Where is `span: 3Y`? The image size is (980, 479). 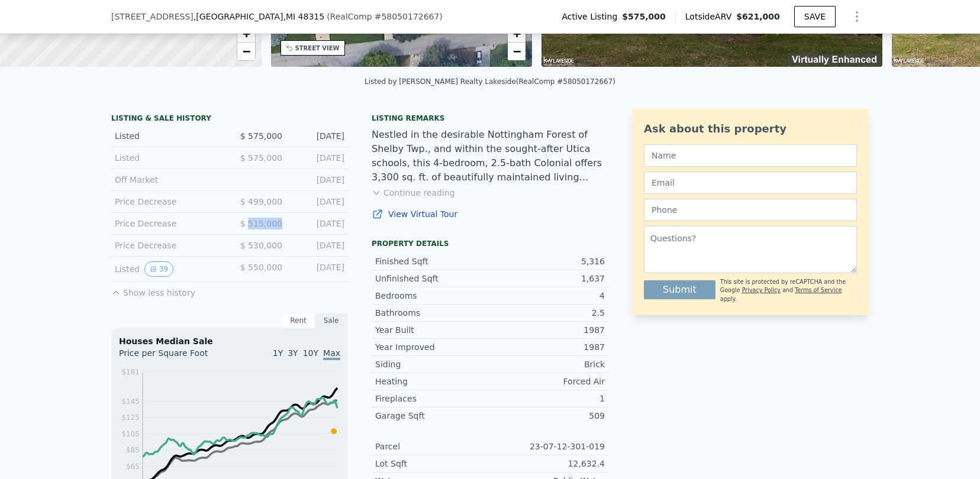
span: 3Y is located at coordinates (292, 353).